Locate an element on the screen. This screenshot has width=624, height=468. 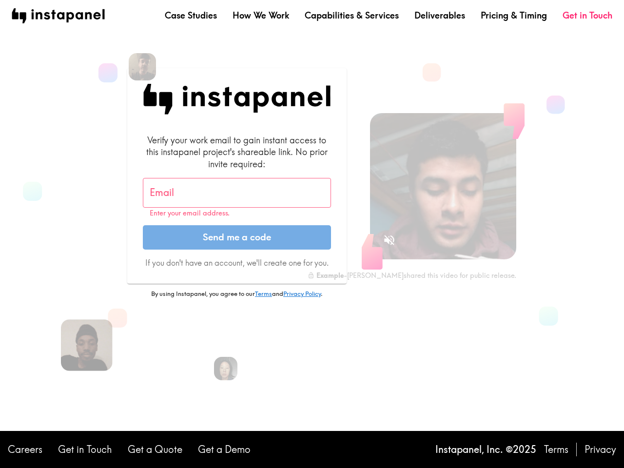
a: Pricing & Timing is located at coordinates (514, 15).